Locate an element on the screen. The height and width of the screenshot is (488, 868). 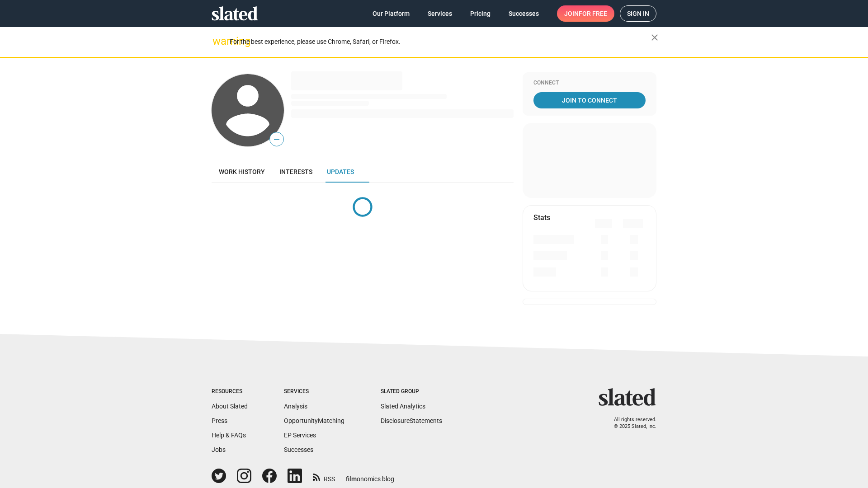
a: Press is located at coordinates (220, 421).